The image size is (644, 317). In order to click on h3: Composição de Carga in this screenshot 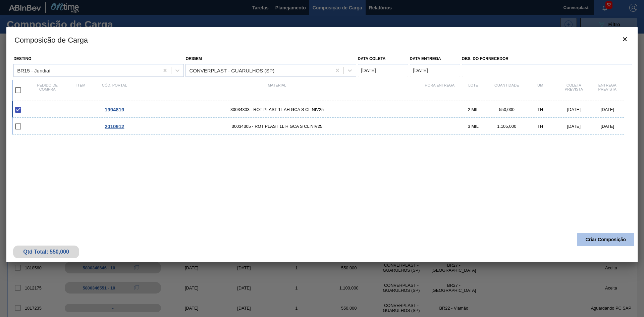, I will do `click(322, 40)`.